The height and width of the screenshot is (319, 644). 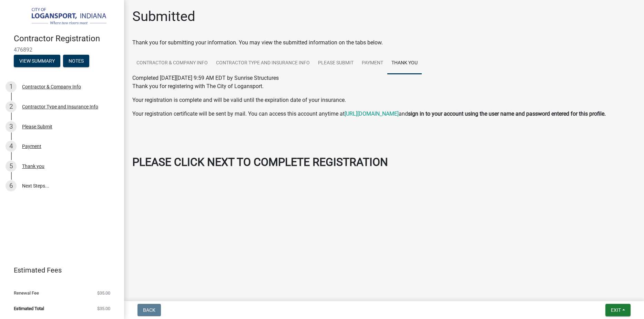 What do you see at coordinates (384, 114) in the screenshot?
I see `p: Your registration certificate will be sent by mail. You can access this account anytime at and` at bounding box center [384, 114].